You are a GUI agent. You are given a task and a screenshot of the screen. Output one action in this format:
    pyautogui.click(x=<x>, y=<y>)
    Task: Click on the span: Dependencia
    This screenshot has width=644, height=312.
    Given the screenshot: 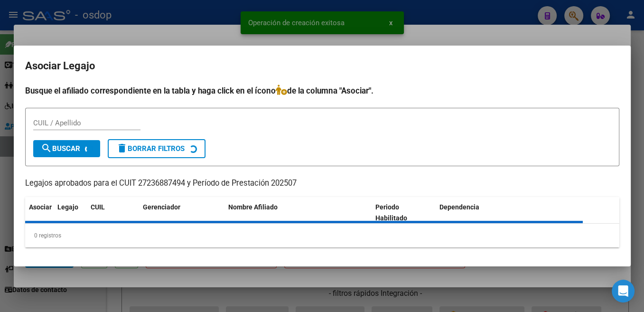 What is the action you would take?
    pyautogui.click(x=459, y=207)
    